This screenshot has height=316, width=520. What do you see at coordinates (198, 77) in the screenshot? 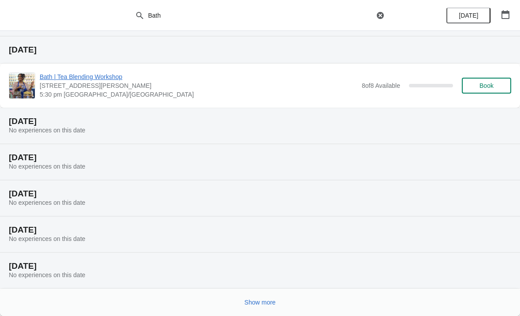
I see `span: Bath | Tea Blending Workshop` at bounding box center [198, 77].